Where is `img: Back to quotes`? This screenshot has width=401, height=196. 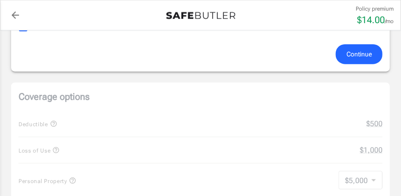 img: Back to quotes is located at coordinates (201, 16).